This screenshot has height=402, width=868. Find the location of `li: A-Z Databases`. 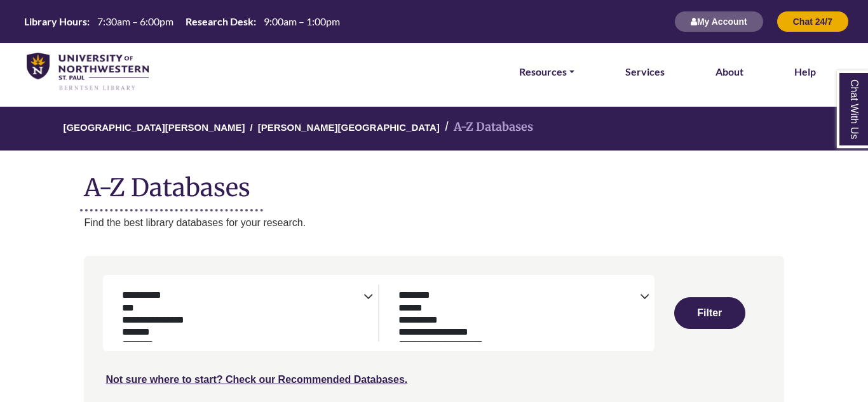

li: A-Z Databases is located at coordinates (486, 127).